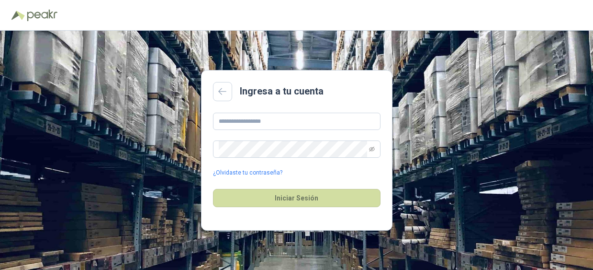 This screenshot has width=593, height=270. Describe the element at coordinates (18, 15) in the screenshot. I see `img: Logo` at that location.